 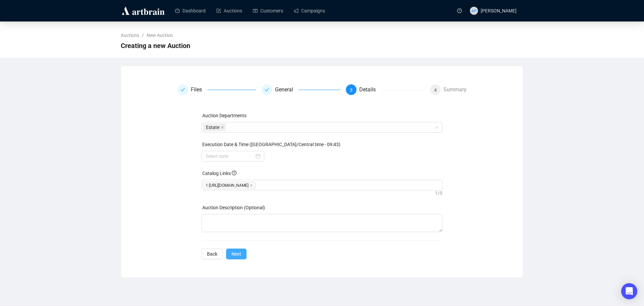 I want to click on input: Select date, so click(x=230, y=156).